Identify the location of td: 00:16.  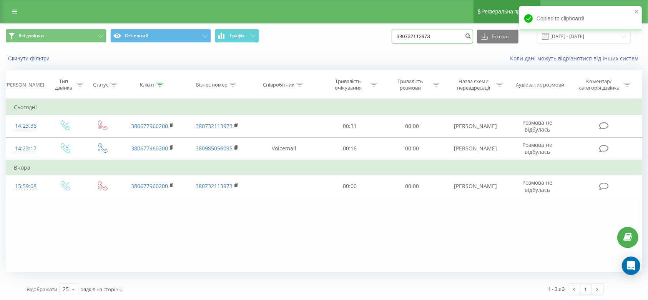
(350, 148).